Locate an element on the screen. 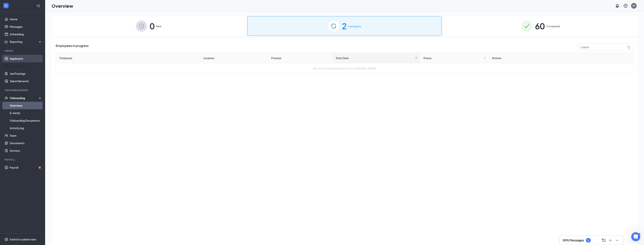  span: Status is located at coordinates (453, 58).